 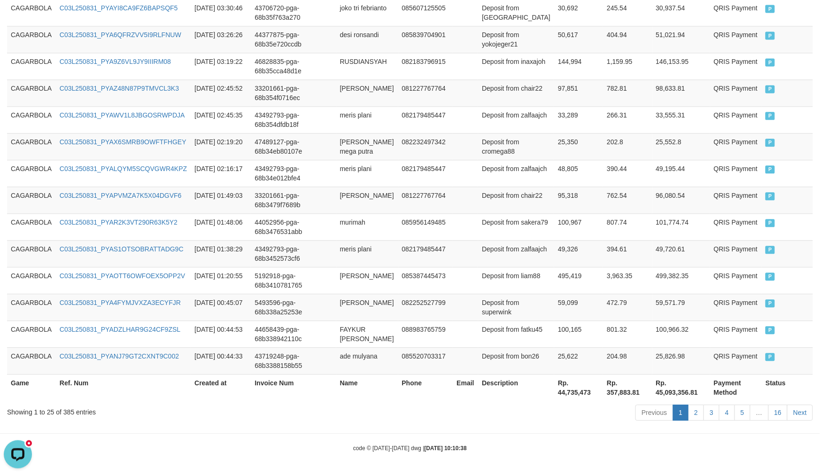 I want to click on a: C03L250831_PYADZLHAR9G24CF9ZSL, so click(x=120, y=329).